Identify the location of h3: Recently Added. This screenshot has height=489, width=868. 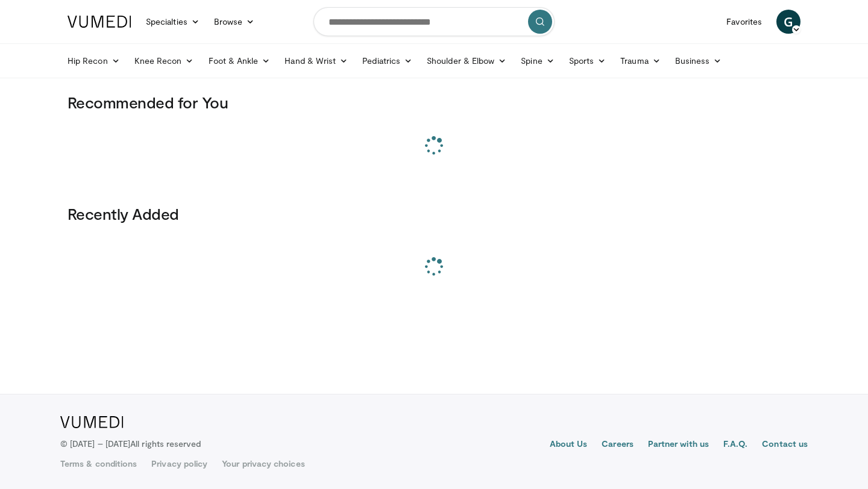
(434, 214).